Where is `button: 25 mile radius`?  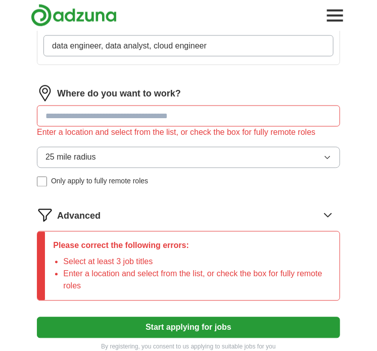 button: 25 mile radius is located at coordinates (188, 158).